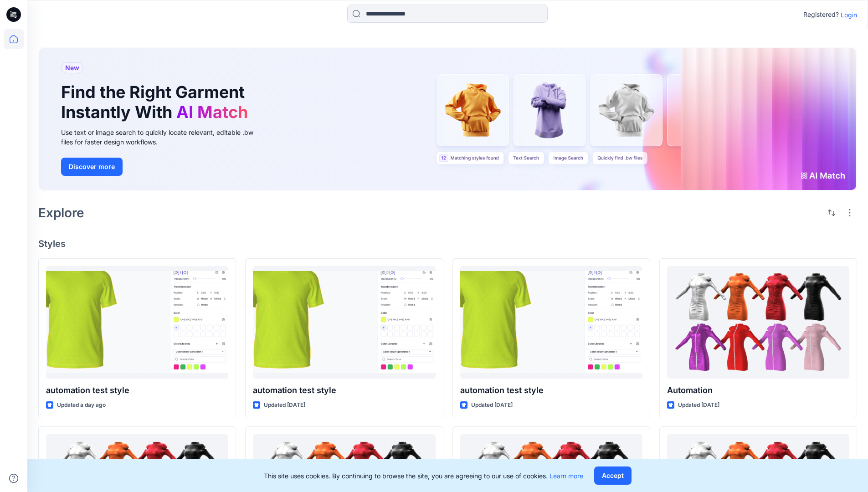  I want to click on a: Discover more, so click(91, 167).